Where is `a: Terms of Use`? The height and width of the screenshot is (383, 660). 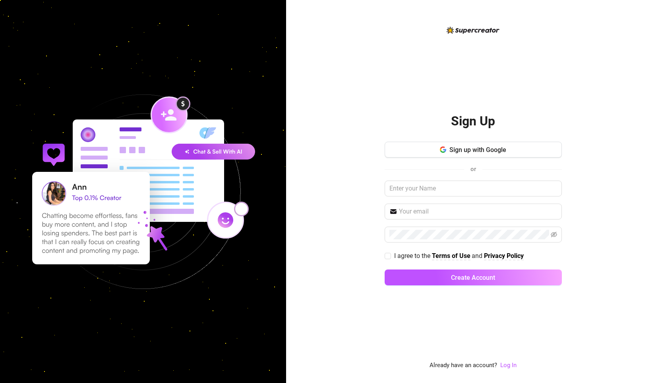 a: Terms of Use is located at coordinates (451, 256).